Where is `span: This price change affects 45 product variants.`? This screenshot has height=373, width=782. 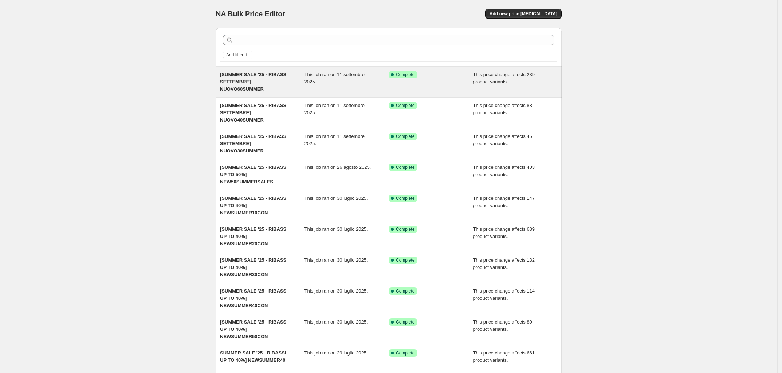
span: This price change affects 45 product variants. is located at coordinates (503, 140).